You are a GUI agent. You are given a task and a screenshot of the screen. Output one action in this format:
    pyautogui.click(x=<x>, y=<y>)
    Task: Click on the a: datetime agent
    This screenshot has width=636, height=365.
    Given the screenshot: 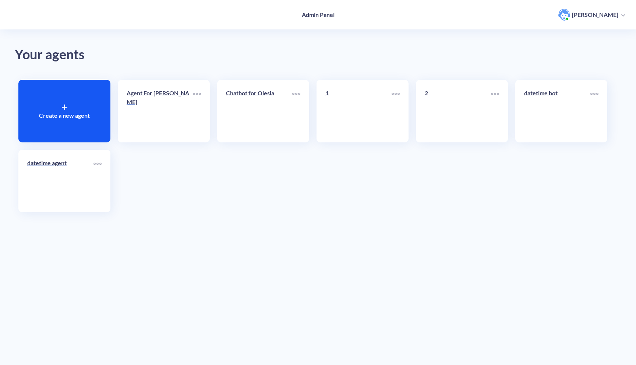 What is the action you would take?
    pyautogui.click(x=60, y=181)
    